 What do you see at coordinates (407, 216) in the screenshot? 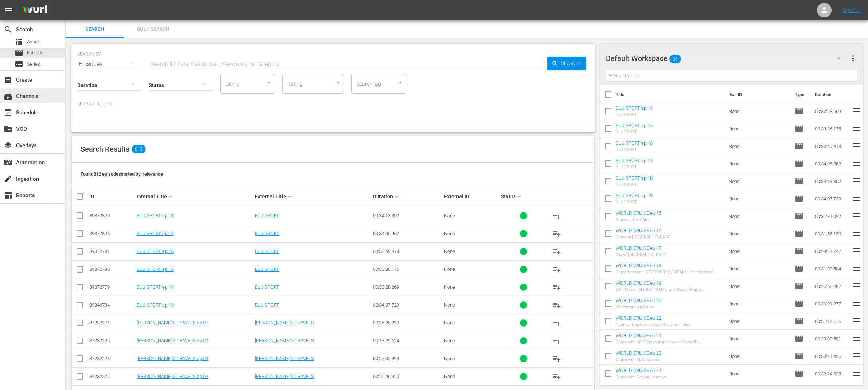
I see `div: 00:34:13.302` at bounding box center [407, 216].